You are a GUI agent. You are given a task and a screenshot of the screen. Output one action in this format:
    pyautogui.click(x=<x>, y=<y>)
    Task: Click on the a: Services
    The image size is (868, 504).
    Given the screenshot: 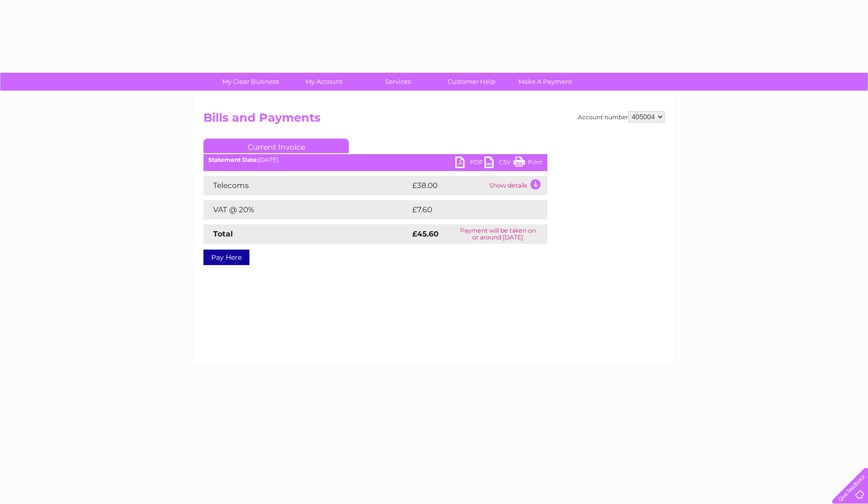 What is the action you would take?
    pyautogui.click(x=398, y=82)
    